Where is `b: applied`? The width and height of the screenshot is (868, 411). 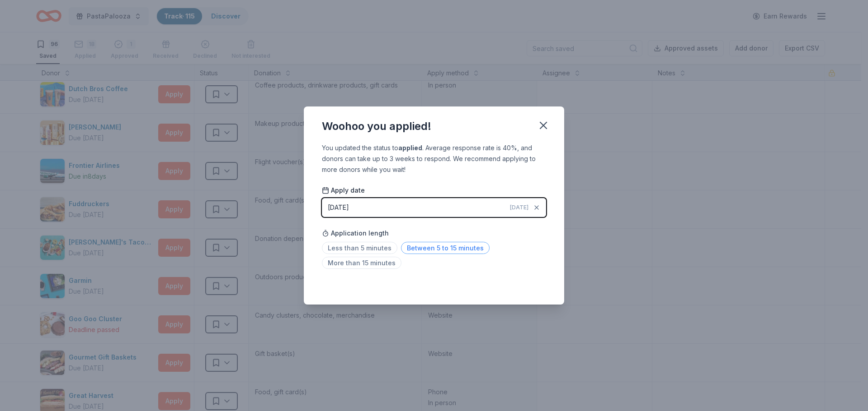 b: applied is located at coordinates (410, 148).